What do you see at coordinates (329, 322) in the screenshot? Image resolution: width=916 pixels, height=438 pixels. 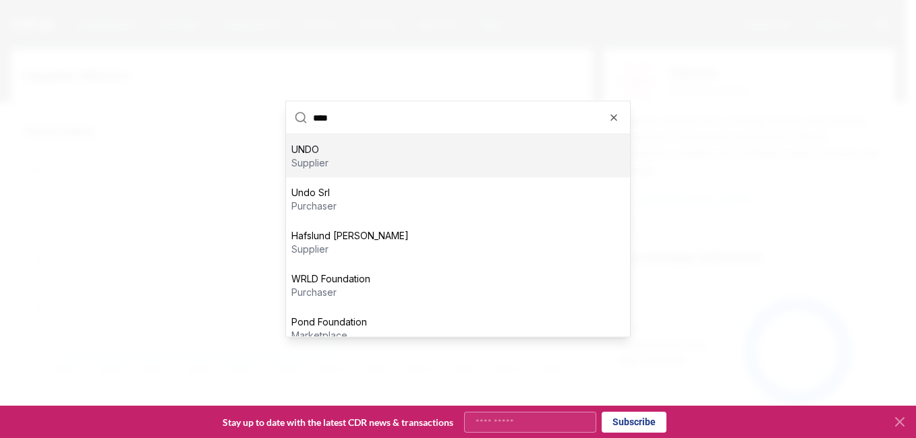 I see `p: Pond Foundation` at bounding box center [329, 322].